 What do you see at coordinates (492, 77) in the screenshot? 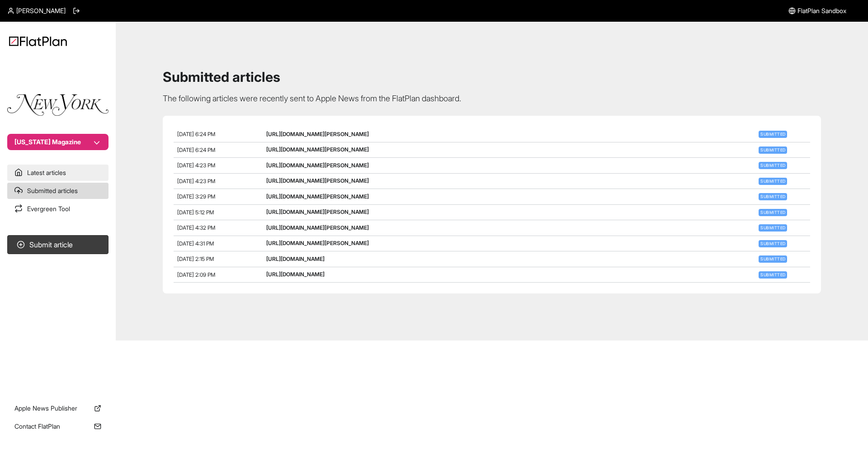
I see `h1: Submitted articles` at bounding box center [492, 77].